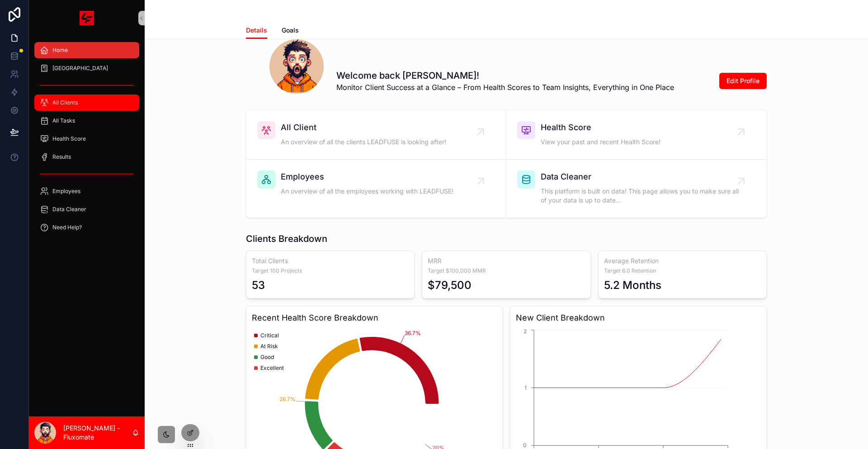 The image size is (868, 449). I want to click on a: All Tasks, so click(87, 121).